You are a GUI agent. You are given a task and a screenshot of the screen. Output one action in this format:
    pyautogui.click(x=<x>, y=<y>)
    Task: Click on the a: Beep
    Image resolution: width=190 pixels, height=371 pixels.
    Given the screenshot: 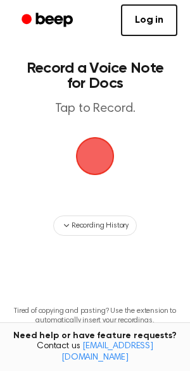 What is the action you would take?
    pyautogui.click(x=48, y=20)
    